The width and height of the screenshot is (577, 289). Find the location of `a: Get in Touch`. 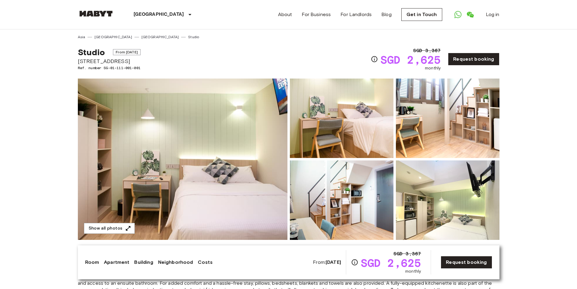

a: Get in Touch is located at coordinates (422, 15).